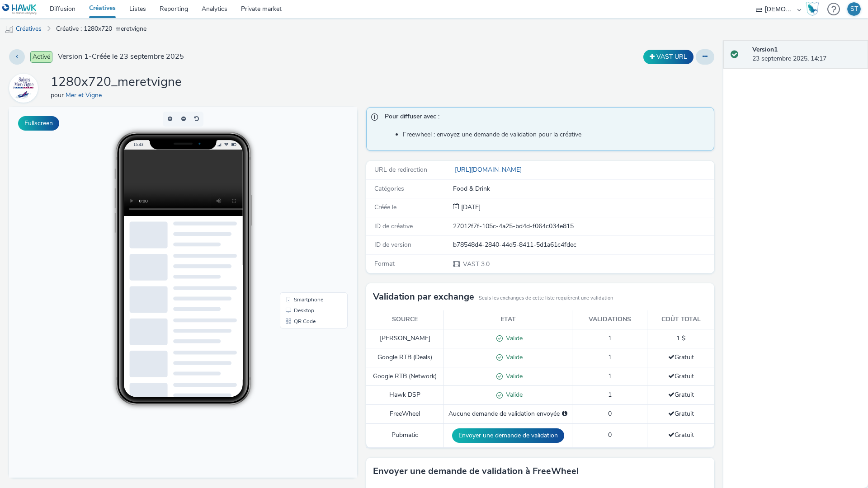  Describe the element at coordinates (583, 189) in the screenshot. I see `div: Food & Drink` at that location.